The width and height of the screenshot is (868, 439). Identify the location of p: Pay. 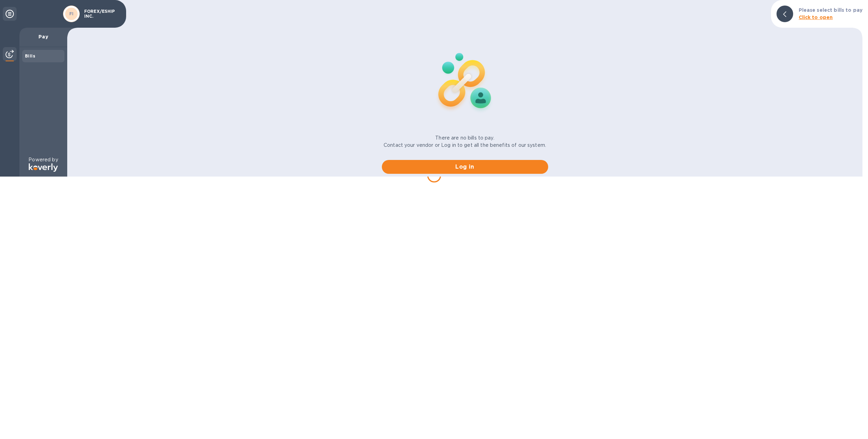
(44, 37).